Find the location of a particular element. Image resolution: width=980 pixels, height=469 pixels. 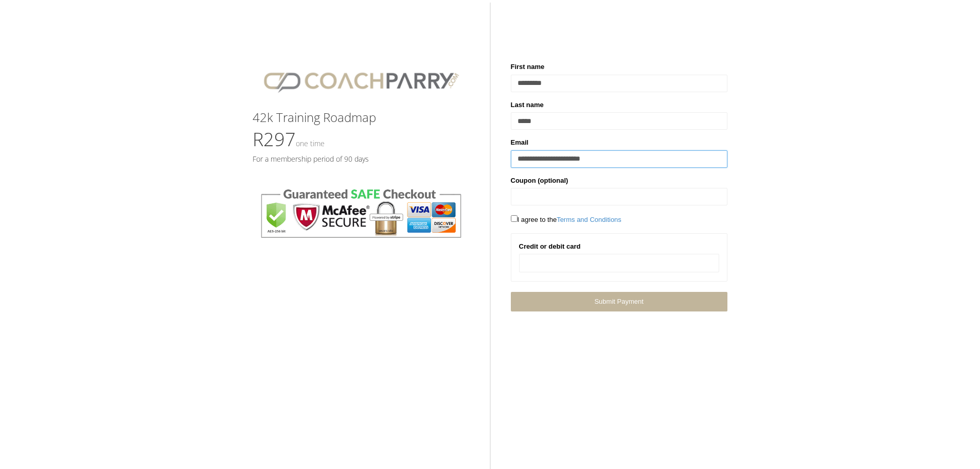

img: CPlogo.png is located at coordinates (360, 81).